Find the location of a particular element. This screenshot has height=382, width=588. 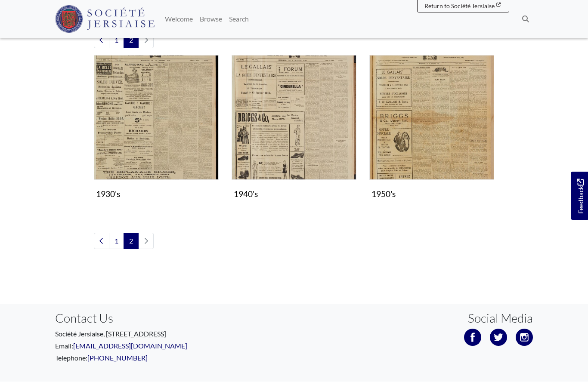

h3: Social Media is located at coordinates (500, 319).